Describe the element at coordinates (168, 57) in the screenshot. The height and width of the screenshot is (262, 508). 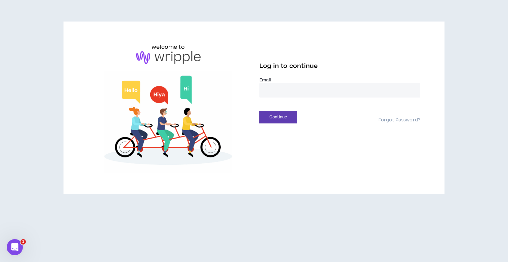
I see `img: logo-brand.png` at that location.